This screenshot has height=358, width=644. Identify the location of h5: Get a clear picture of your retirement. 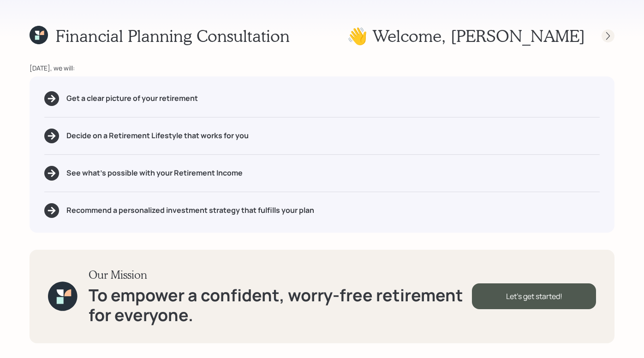
(132, 98).